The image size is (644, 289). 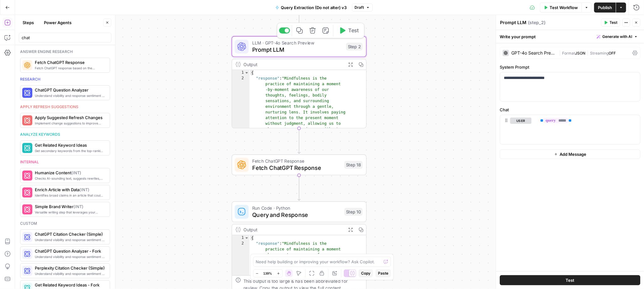 What do you see at coordinates (297, 50) in the screenshot?
I see `span: Prompt LLM` at bounding box center [297, 50].